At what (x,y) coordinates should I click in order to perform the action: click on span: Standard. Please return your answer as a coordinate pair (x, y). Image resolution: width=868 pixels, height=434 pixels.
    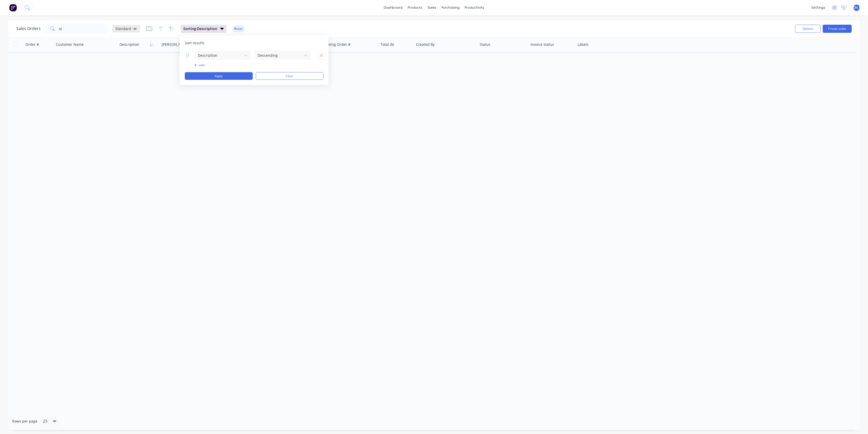
    Looking at the image, I should click on (123, 28).